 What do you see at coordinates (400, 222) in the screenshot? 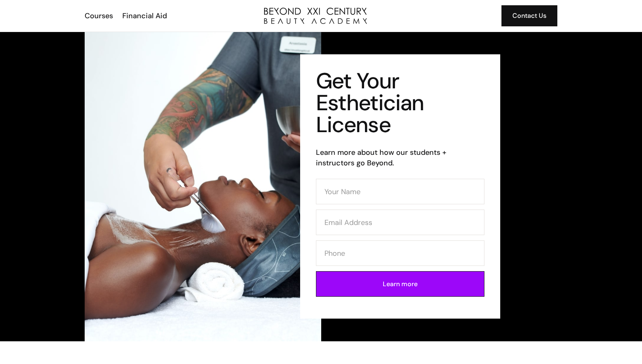
I see `input: Email Address` at bounding box center [400, 222].